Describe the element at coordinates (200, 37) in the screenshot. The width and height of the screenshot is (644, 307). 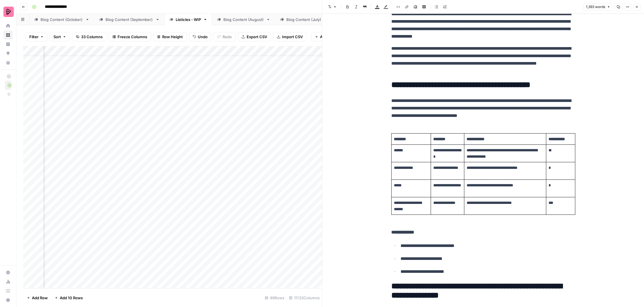
I see `button: Undo` at that location.